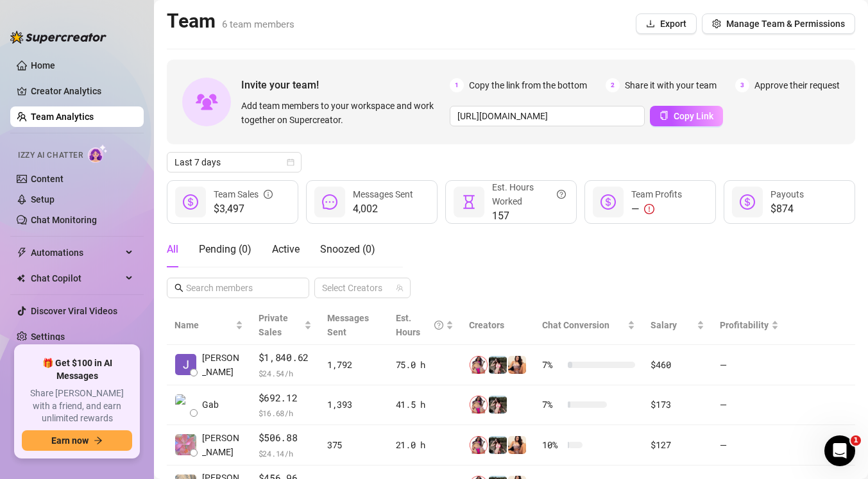 This screenshot has height=479, width=868. What do you see at coordinates (47, 337) in the screenshot?
I see `a: Settings` at bounding box center [47, 337].